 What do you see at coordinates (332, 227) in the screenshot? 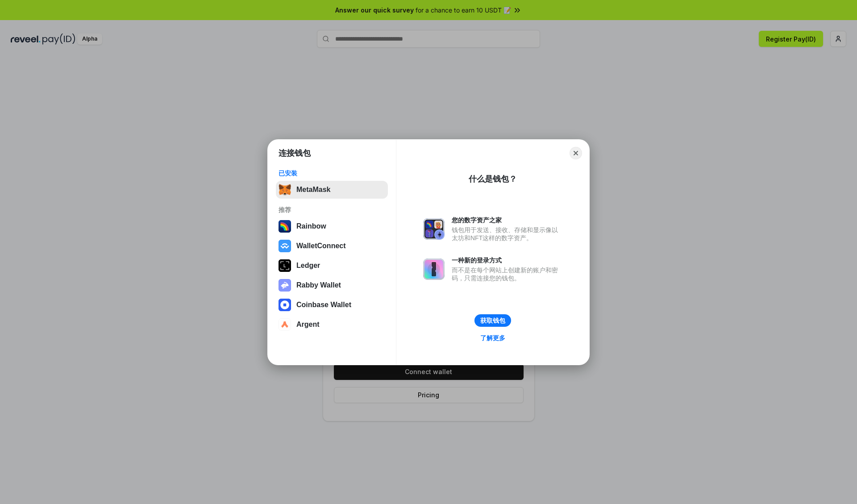
I see `button: Rainbow` at bounding box center [332, 227].